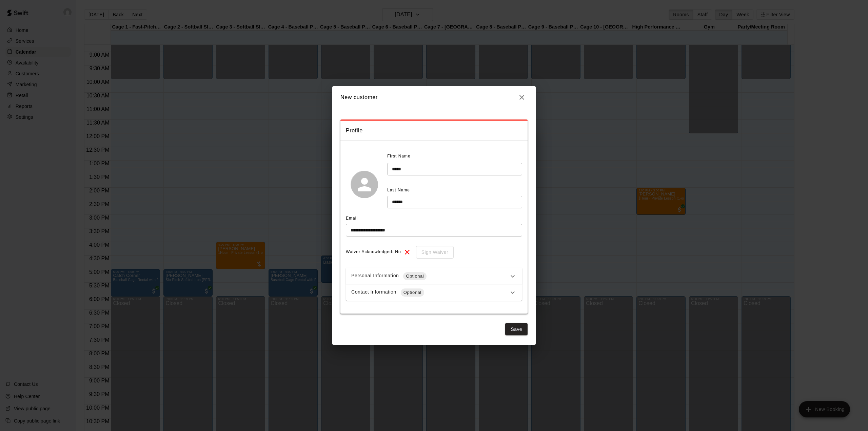 The width and height of the screenshot is (868, 431). I want to click on span: Profile, so click(434, 131).